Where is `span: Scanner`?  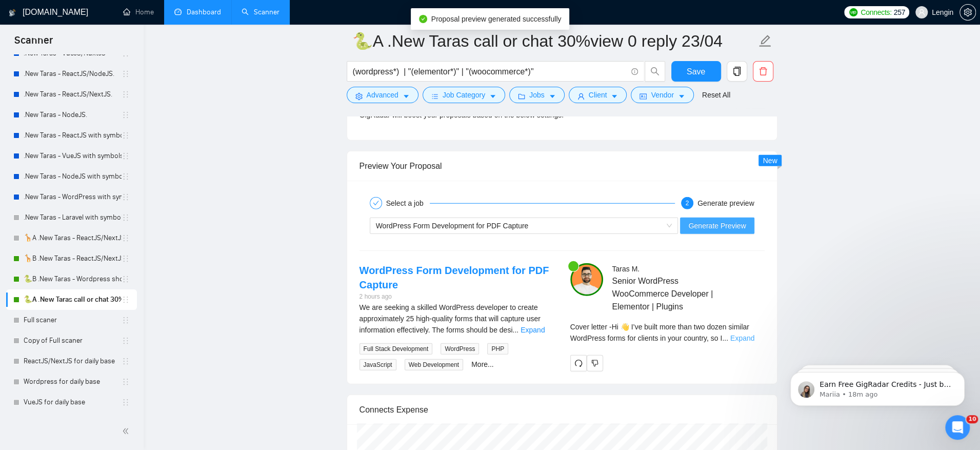 span: Scanner is located at coordinates (34, 44).